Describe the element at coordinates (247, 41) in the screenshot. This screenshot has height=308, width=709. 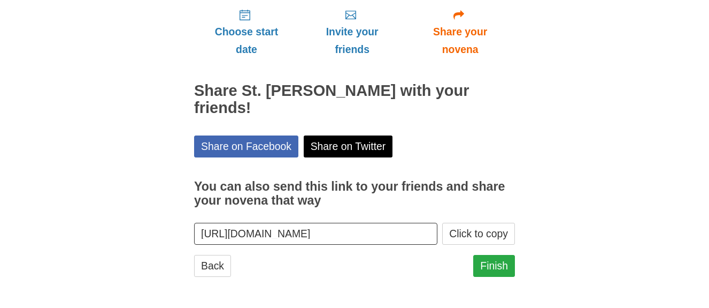
I see `span: Choose start date` at that location.